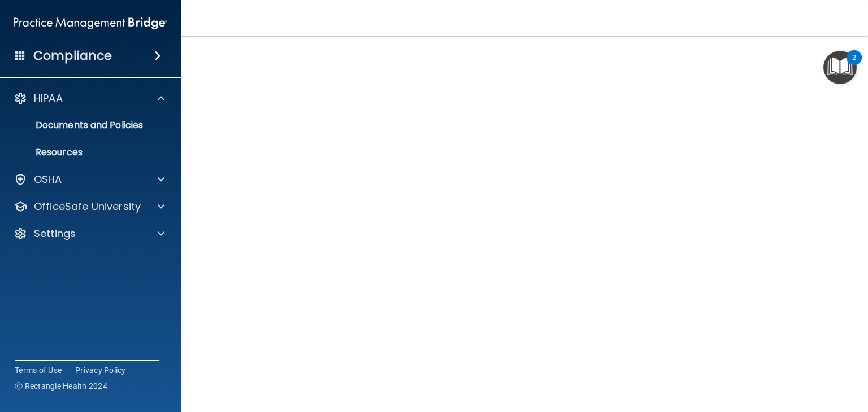  I want to click on p: HIPAA, so click(48, 98).